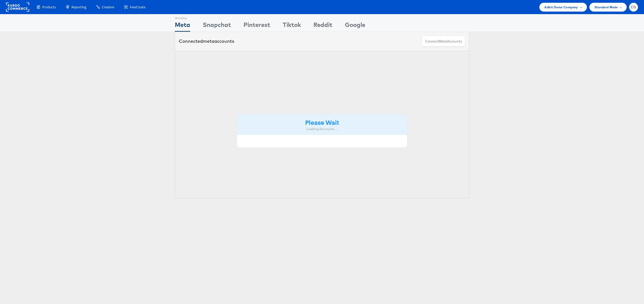 This screenshot has height=304, width=644. What do you see at coordinates (108, 7) in the screenshot?
I see `span: Creative` at bounding box center [108, 7].